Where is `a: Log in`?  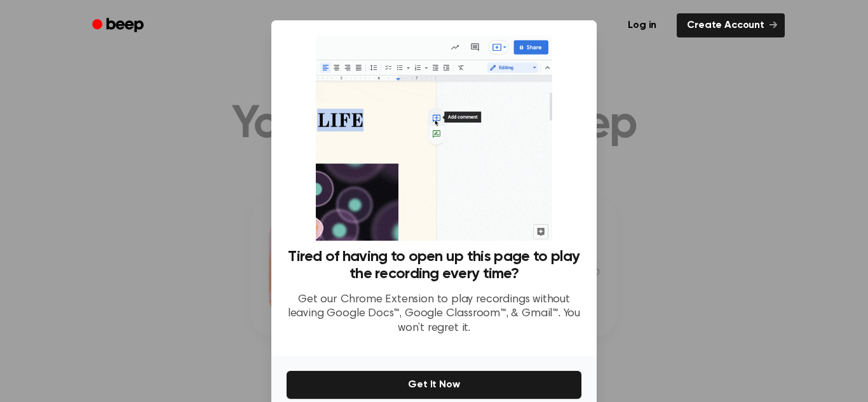
a: Log in is located at coordinates (641, 25).